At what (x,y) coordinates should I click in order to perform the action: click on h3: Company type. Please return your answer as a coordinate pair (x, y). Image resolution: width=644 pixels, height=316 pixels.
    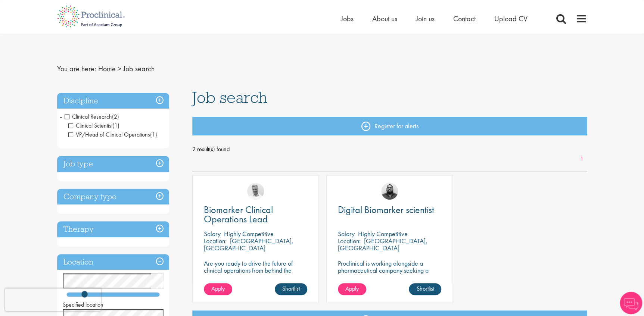
    Looking at the image, I should click on (113, 197).